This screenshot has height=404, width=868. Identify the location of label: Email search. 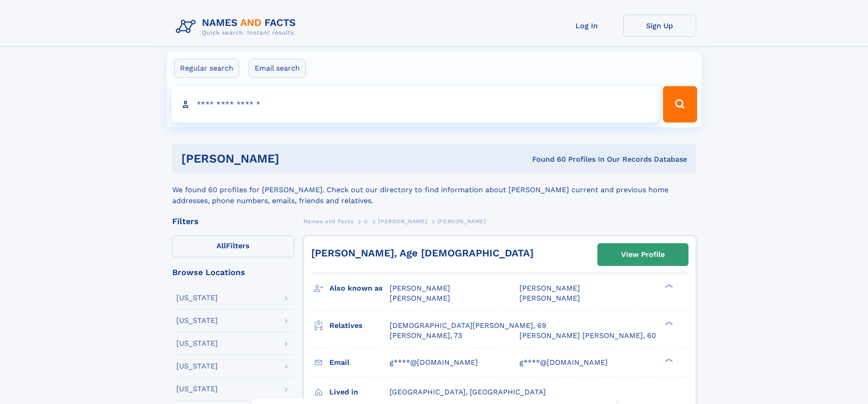
(277, 68).